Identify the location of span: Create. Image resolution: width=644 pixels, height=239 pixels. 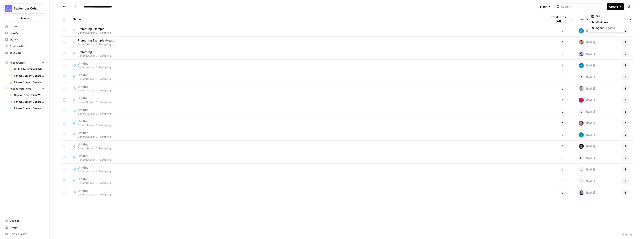
(614, 6).